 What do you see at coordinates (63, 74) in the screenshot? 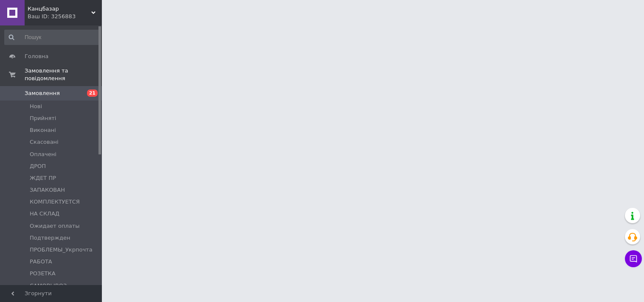
I see `span: Замовлення та повідомлення` at bounding box center [63, 74].